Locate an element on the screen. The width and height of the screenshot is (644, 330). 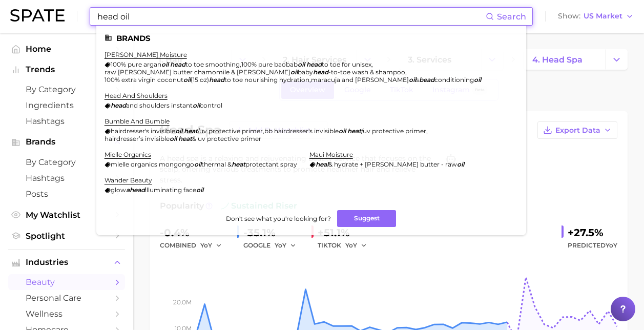
span: (15 oz) is located at coordinates (200, 79).